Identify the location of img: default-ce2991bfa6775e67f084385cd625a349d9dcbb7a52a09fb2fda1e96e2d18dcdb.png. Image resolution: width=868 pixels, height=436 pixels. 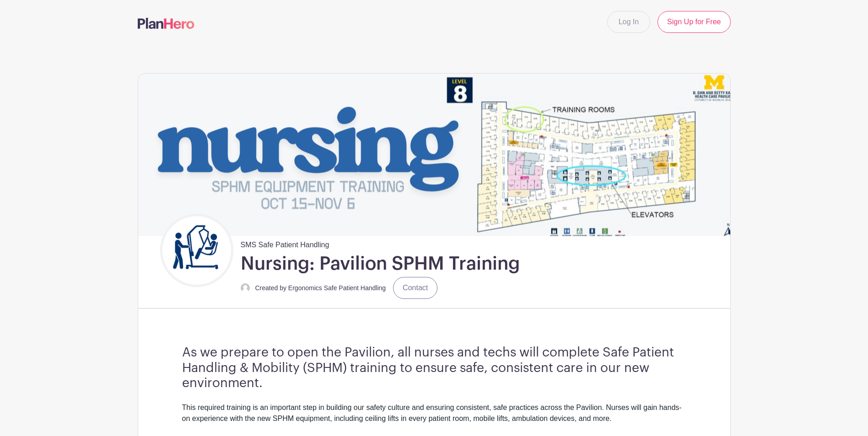
(245, 288).